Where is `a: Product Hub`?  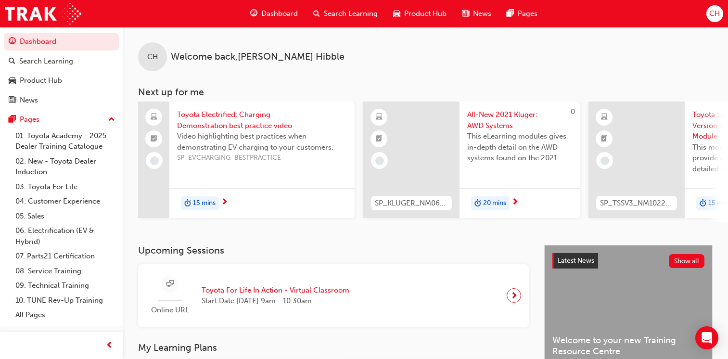
a: Product Hub is located at coordinates (61, 80).